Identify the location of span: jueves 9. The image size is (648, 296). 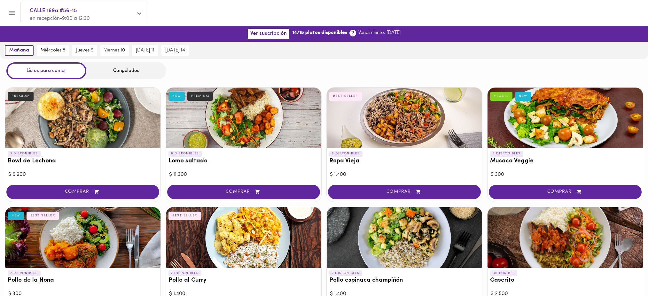
(85, 50).